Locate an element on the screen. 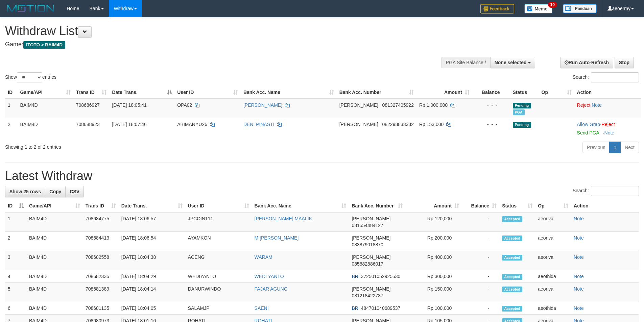  td: 708684413 is located at coordinates (101, 241).